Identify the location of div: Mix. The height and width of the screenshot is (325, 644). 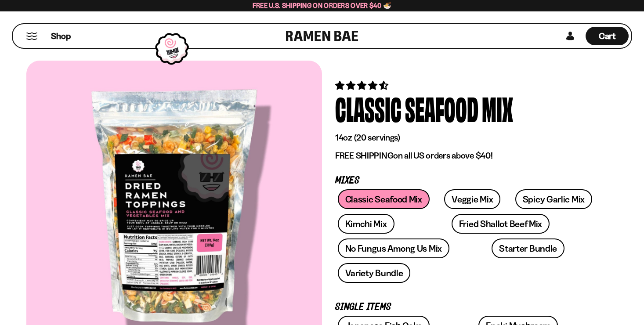
(497, 108).